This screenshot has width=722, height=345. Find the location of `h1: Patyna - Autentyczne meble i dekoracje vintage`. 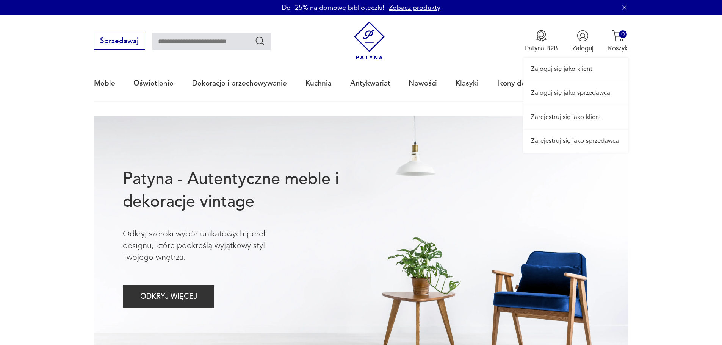

h1: Patyna - Autentyczne meble i dekoracje vintage is located at coordinates (246, 191).